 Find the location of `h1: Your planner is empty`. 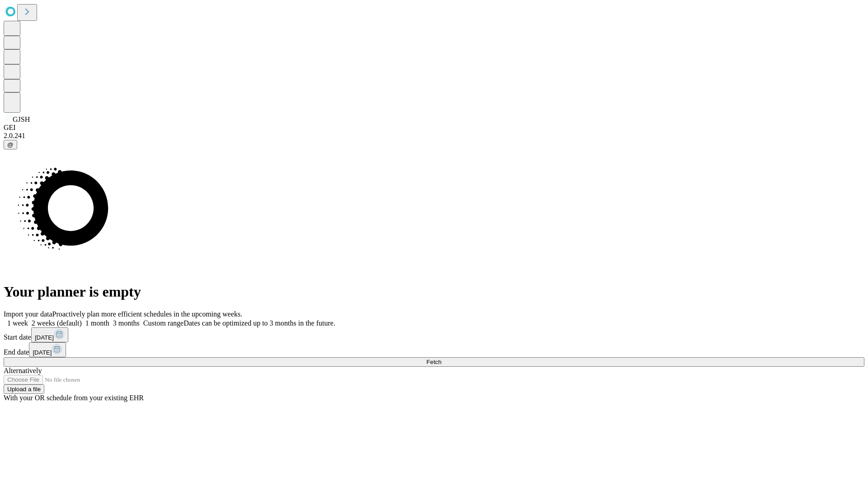

h1: Your planner is empty is located at coordinates (434, 291).